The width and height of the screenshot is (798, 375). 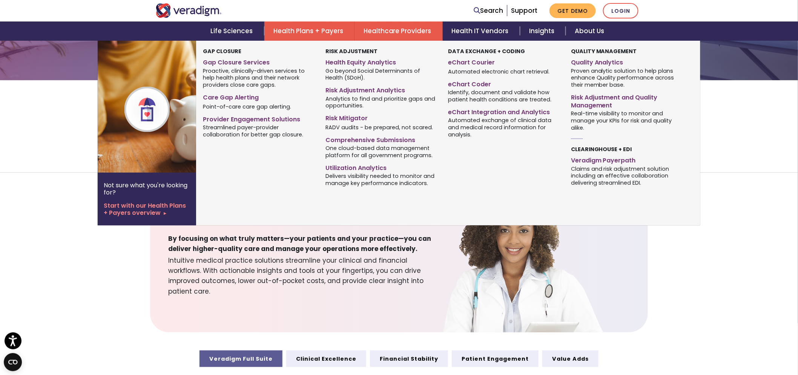 What do you see at coordinates (351, 51) in the screenshot?
I see `strong: Risk Adjustment` at bounding box center [351, 51].